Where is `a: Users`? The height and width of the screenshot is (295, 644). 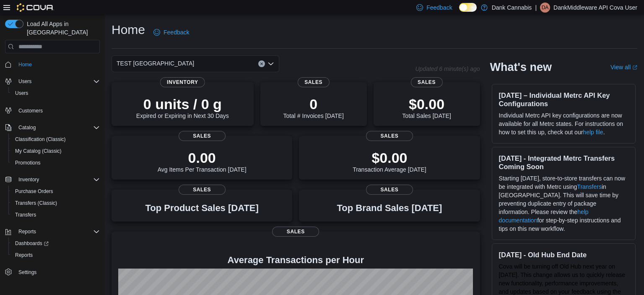
a: Users is located at coordinates (22, 93).